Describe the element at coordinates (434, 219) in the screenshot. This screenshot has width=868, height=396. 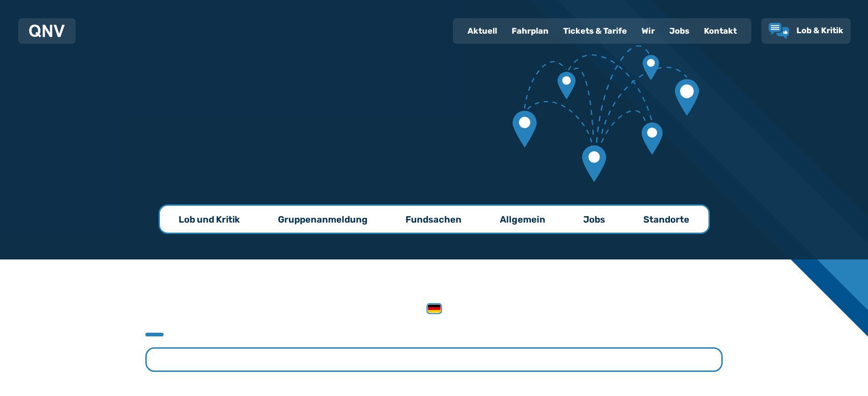
I see `a: Fundsachen` at that location.